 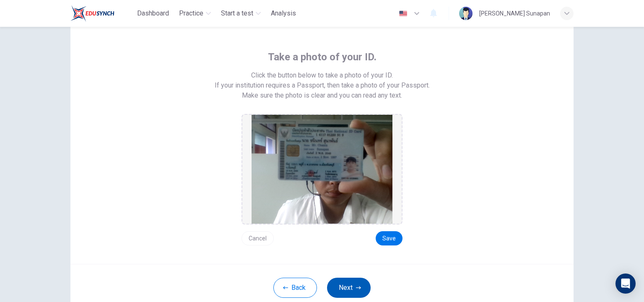 I want to click on span: Start a test, so click(x=237, y=13).